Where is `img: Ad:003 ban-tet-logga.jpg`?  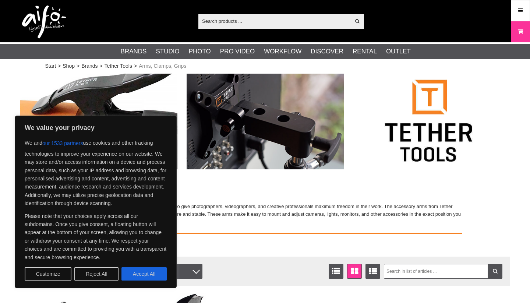
img: Ad:003 ban-tet-logga.jpg is located at coordinates (431, 121).